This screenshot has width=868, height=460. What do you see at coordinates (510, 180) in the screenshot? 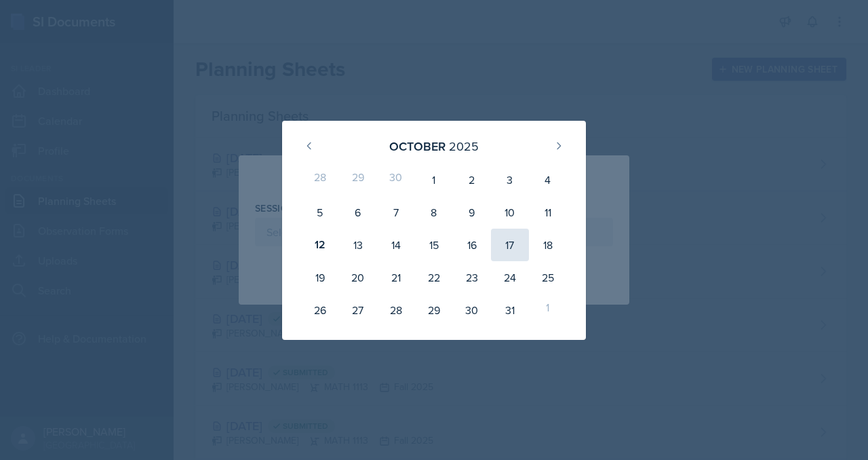
I see `div: 3` at bounding box center [510, 180].